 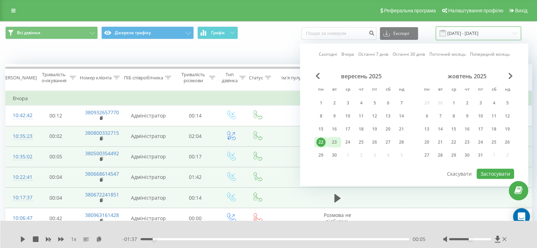 What do you see at coordinates (374, 142) in the screenshot?
I see `div: пт 26 вер 2025 р.` at bounding box center [374, 142].